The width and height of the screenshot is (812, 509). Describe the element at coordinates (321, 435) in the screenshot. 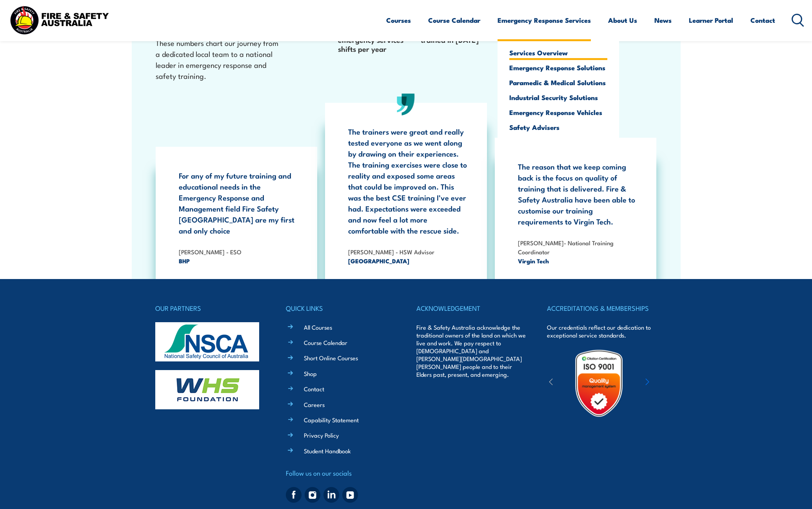

I see `a: Privacy Policy` at that location.